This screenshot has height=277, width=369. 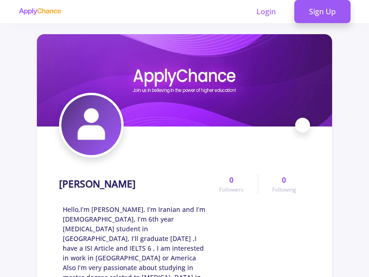 I want to click on img: HODA ZAREPOUR cover image, so click(x=184, y=80).